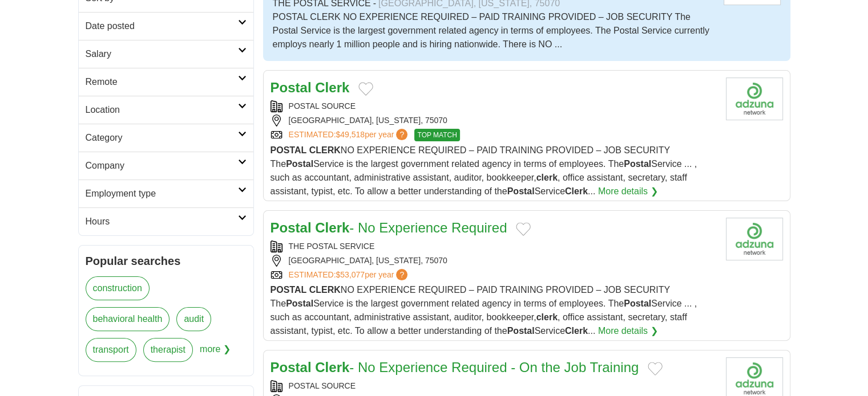  Describe the element at coordinates (166, 261) in the screenshot. I see `h2: Popular searches` at that location.